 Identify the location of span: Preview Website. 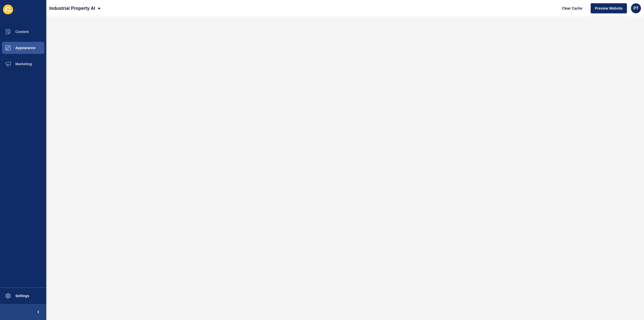
(608, 9).